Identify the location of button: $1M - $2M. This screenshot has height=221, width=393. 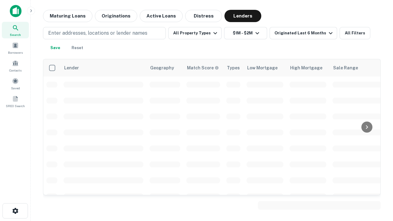
(245, 33).